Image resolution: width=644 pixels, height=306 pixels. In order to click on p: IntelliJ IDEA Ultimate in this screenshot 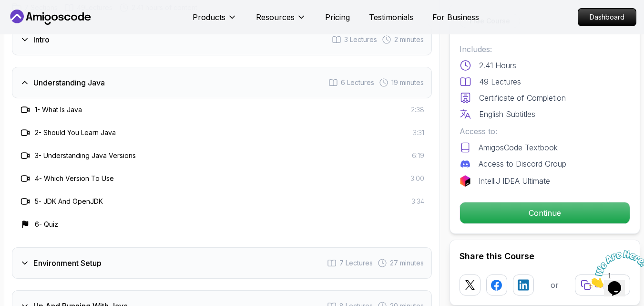, I will do `click(514, 181)`.